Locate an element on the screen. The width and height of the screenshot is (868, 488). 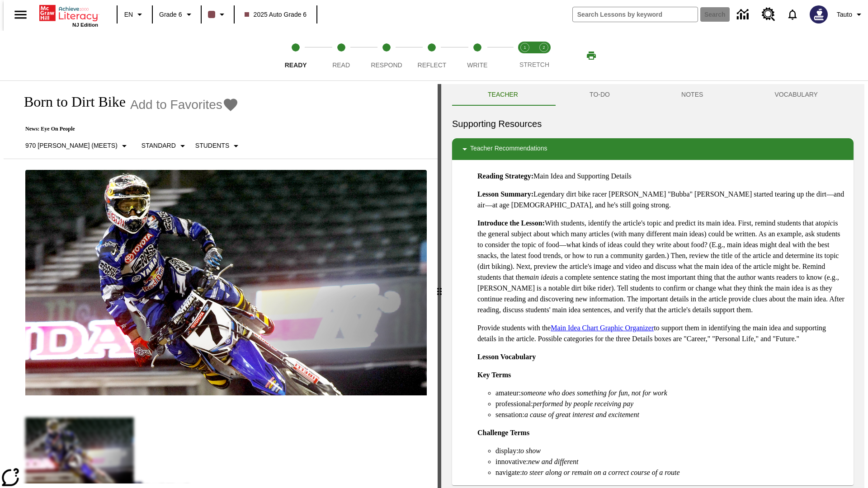
button: Class color is dark brown. Change class color is located at coordinates (218, 14).